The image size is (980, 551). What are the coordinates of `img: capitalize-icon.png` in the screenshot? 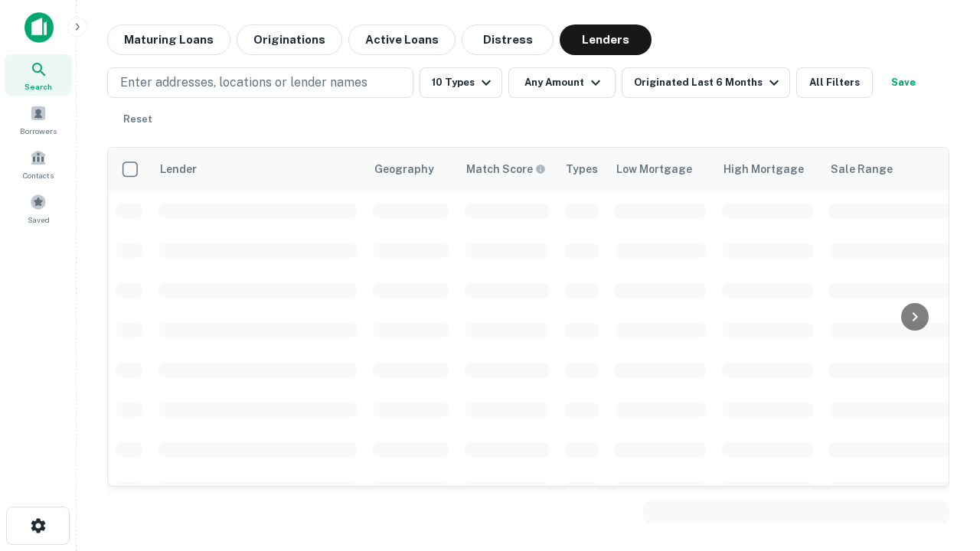 It's located at (39, 28).